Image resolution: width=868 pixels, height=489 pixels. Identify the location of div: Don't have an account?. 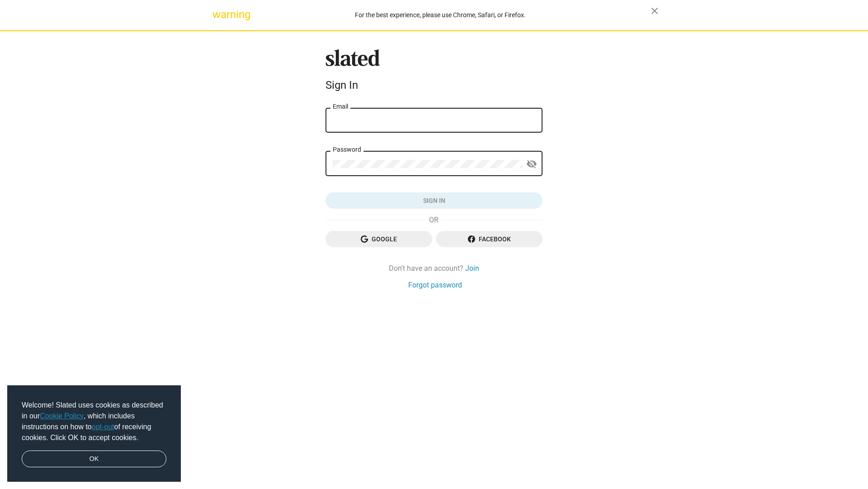
(434, 268).